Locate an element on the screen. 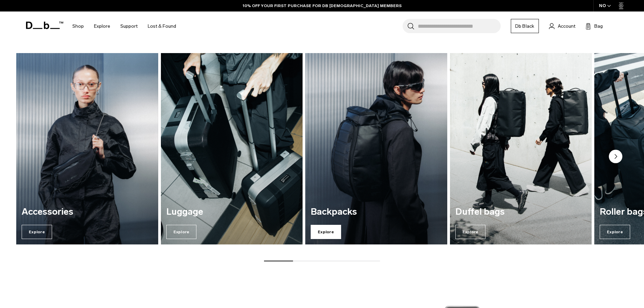 This screenshot has height=308, width=644. div: 3 / 7 is located at coordinates (376, 149).